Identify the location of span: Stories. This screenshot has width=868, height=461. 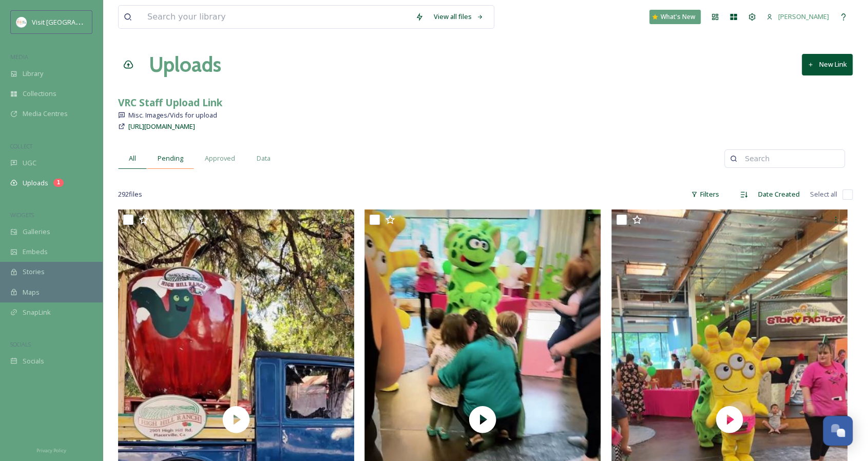
(34, 272).